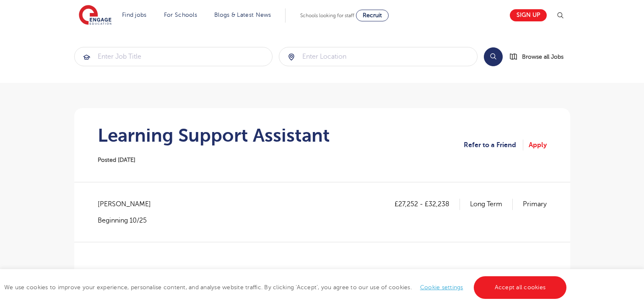  I want to click on a: Browse all Jobs, so click(540, 57).